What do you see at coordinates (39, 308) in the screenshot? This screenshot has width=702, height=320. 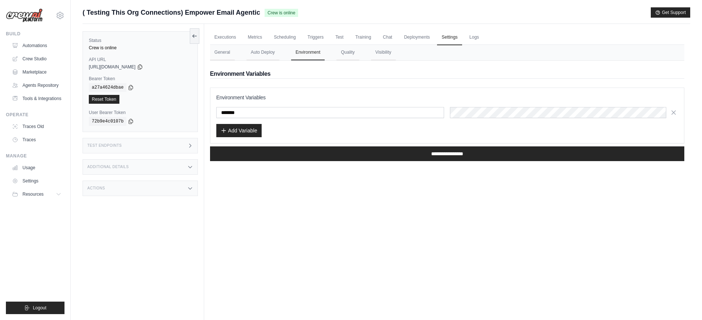 I see `span: Logout` at bounding box center [39, 308].